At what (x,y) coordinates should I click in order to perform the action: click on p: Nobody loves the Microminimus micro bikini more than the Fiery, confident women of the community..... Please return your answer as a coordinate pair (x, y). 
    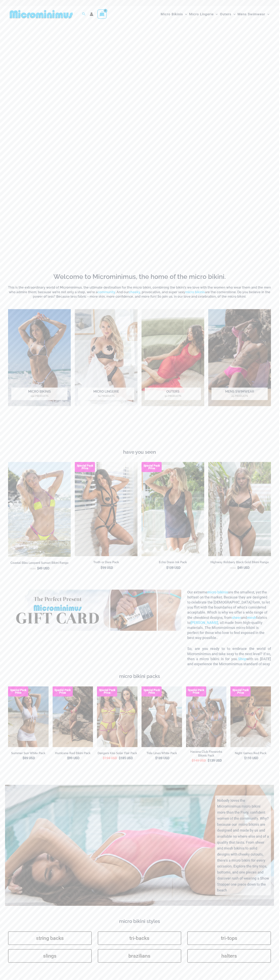
    Looking at the image, I should click on (243, 845).